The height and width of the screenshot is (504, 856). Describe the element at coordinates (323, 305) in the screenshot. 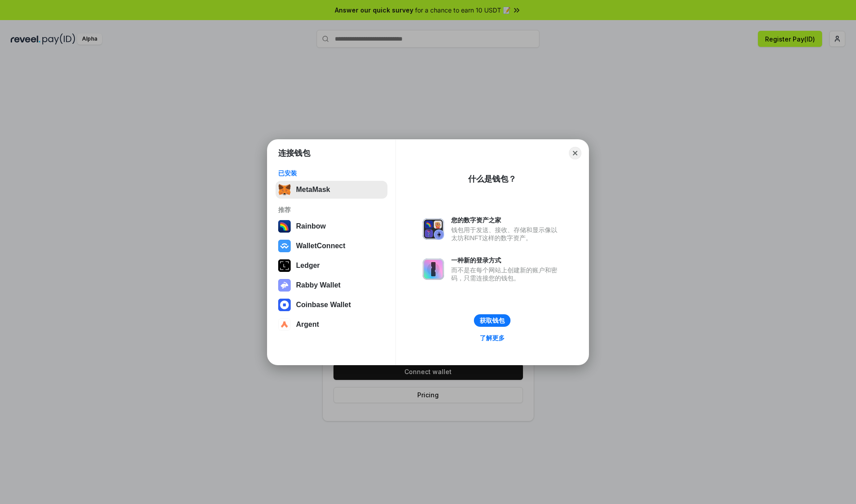

I see `div: Coinbase Wallet` at that location.